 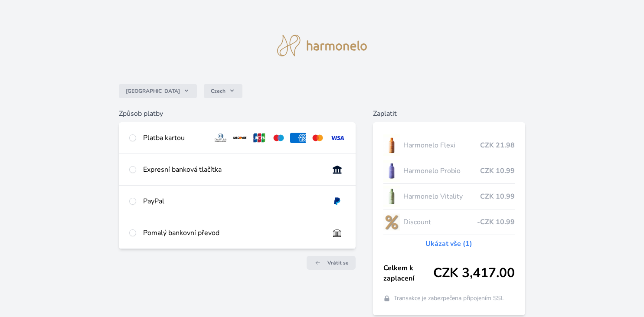 I want to click on img: maestro.svg, so click(x=279, y=138).